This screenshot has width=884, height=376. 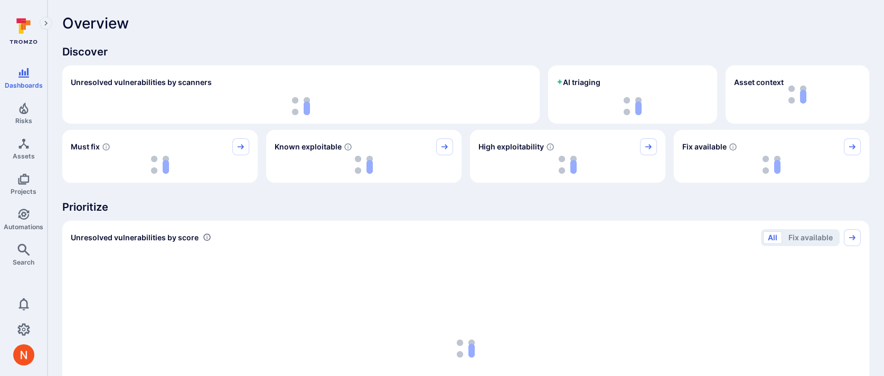 What do you see at coordinates (46, 23) in the screenshot?
I see `button: Expand navigation menu` at bounding box center [46, 23].